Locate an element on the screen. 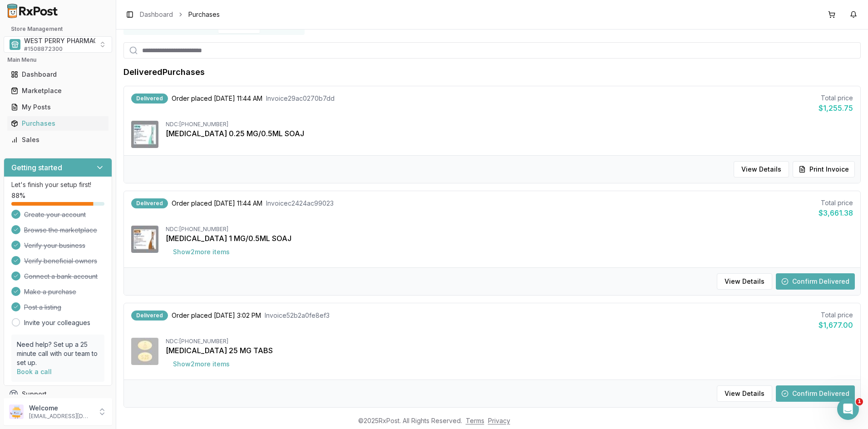 This screenshot has width=868, height=429. h2: Main Menu is located at coordinates (58, 60).